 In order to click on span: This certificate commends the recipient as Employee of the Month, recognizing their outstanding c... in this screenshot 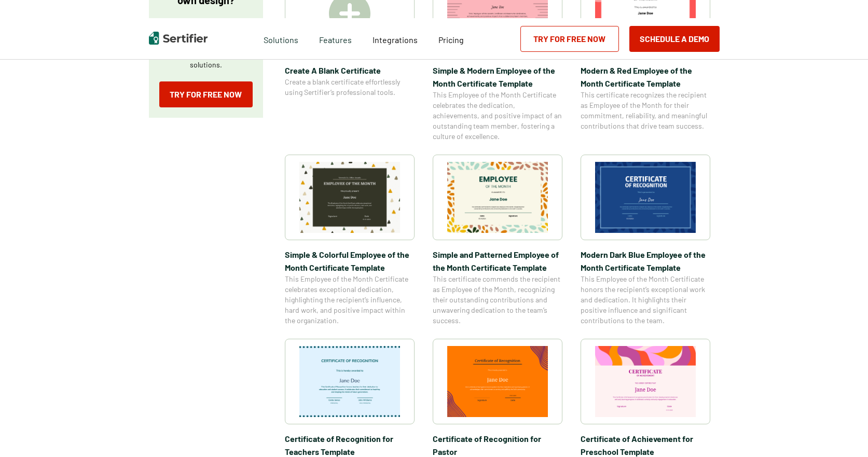, I will do `click(497, 300)`.